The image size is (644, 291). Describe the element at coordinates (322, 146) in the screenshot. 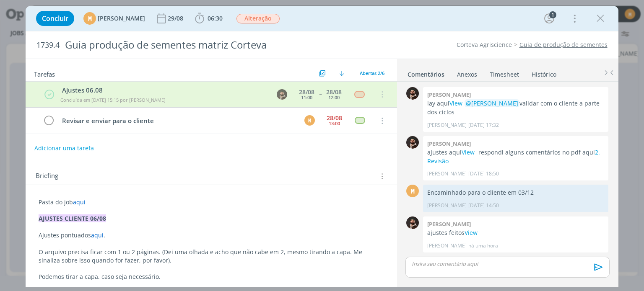

I see `div: dialog` at that location.